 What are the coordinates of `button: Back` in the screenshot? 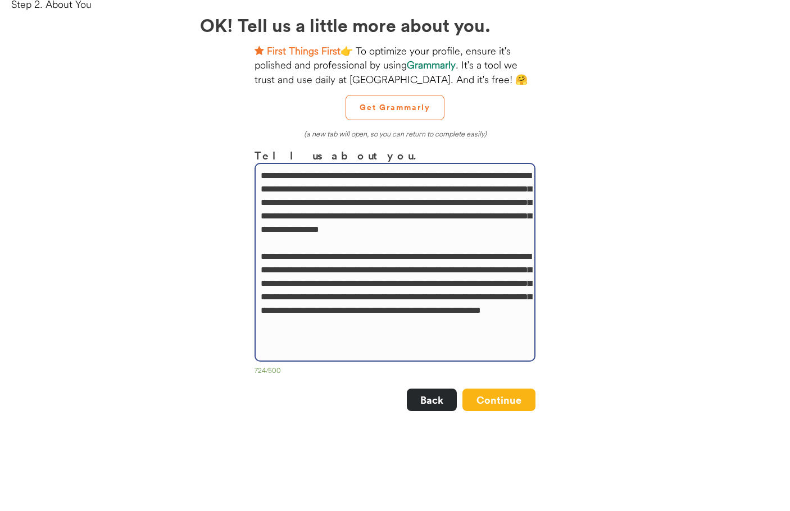 It's located at (431, 400).